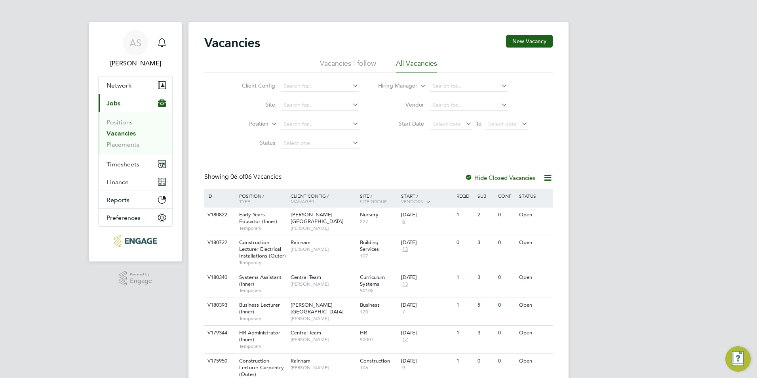 The width and height of the screenshot is (757, 378). Describe the element at coordinates (141, 281) in the screenshot. I see `span: Engage` at that location.